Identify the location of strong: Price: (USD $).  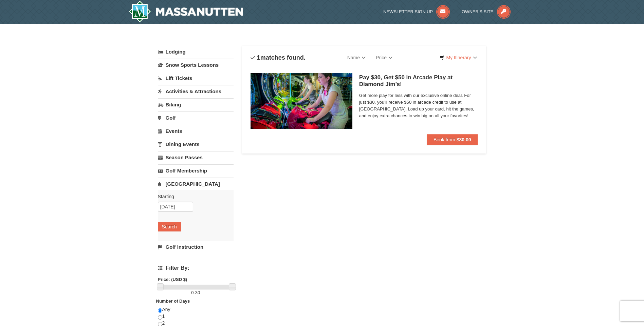
(172, 280).